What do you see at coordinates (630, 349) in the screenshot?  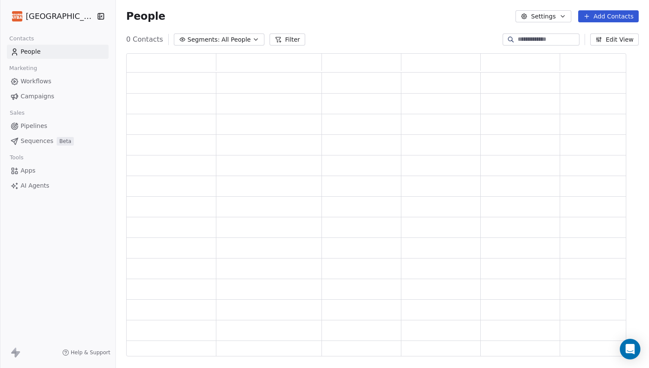 I see `div: Open Intercom Messenger` at bounding box center [630, 349].